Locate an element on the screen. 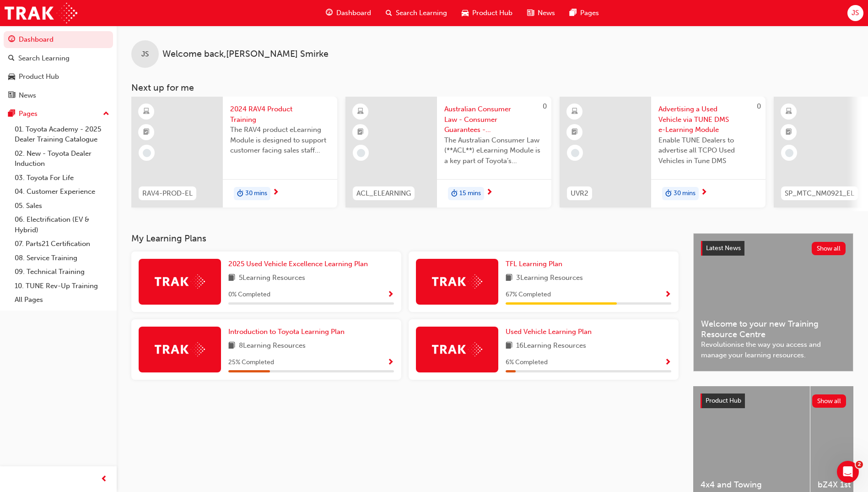  a: 2025 Used Vehicle Excellence Learning Plan is located at coordinates (300, 264).